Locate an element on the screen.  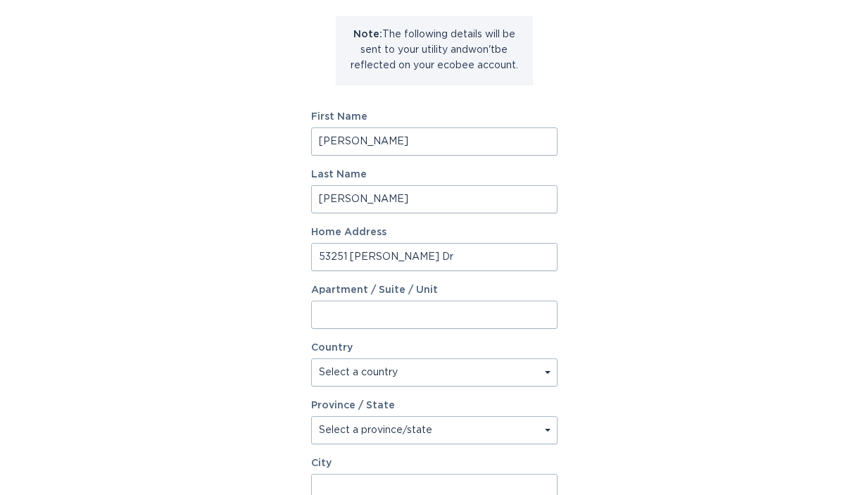
strong: Note: is located at coordinates (367, 35).